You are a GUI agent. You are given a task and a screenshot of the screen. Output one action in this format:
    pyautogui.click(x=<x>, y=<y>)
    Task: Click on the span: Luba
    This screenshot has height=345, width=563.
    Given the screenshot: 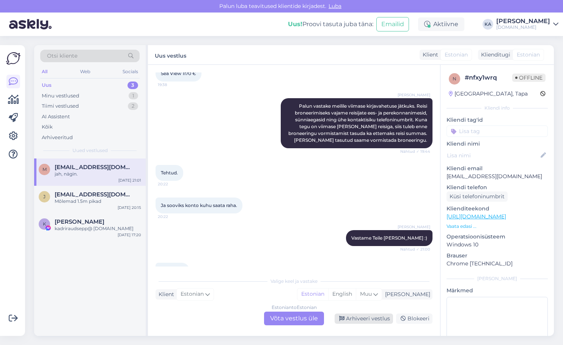 What is the action you would take?
    pyautogui.click(x=335, y=6)
    